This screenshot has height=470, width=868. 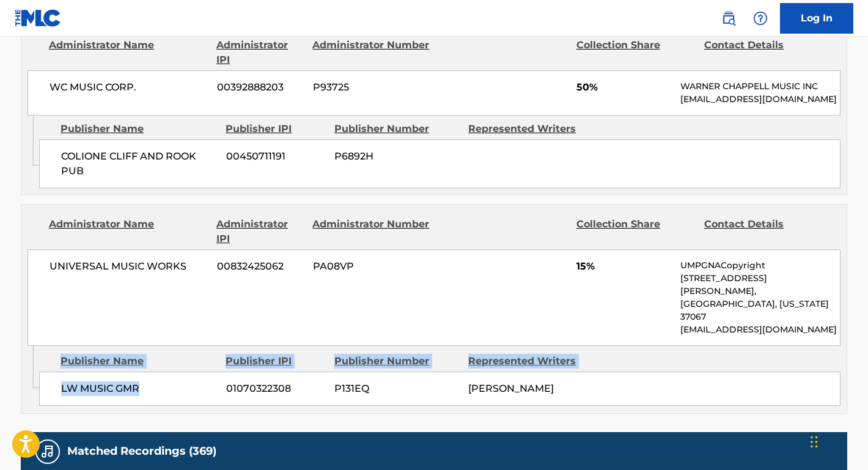 I want to click on img: help, so click(x=760, y=19).